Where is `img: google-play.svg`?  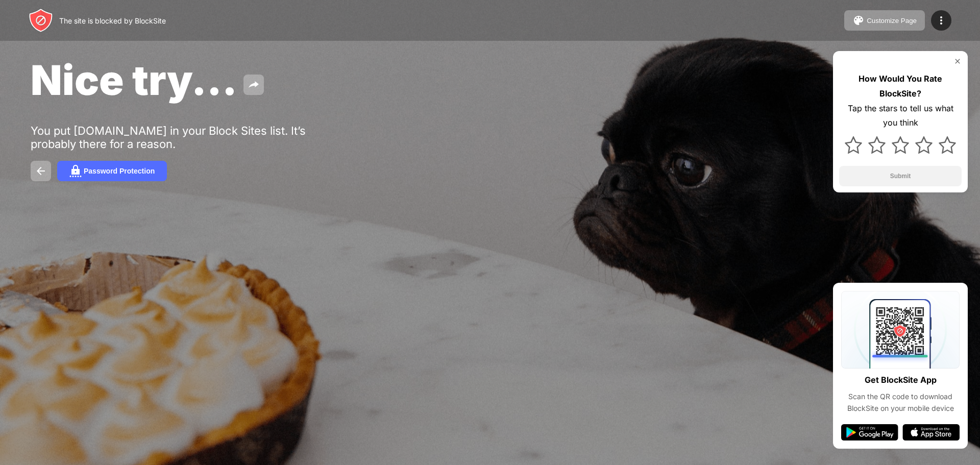
img: google-play.svg is located at coordinates (869, 432).